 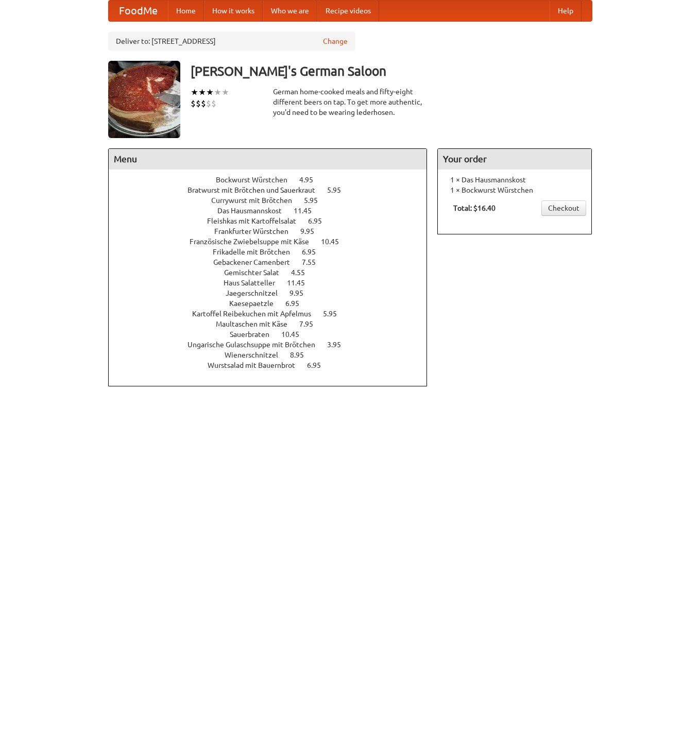 What do you see at coordinates (515, 159) in the screenshot?
I see `h4: Your order` at bounding box center [515, 159].